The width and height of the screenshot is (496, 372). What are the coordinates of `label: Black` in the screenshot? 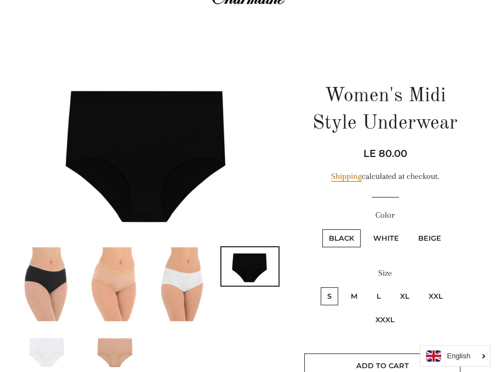 It's located at (341, 238).